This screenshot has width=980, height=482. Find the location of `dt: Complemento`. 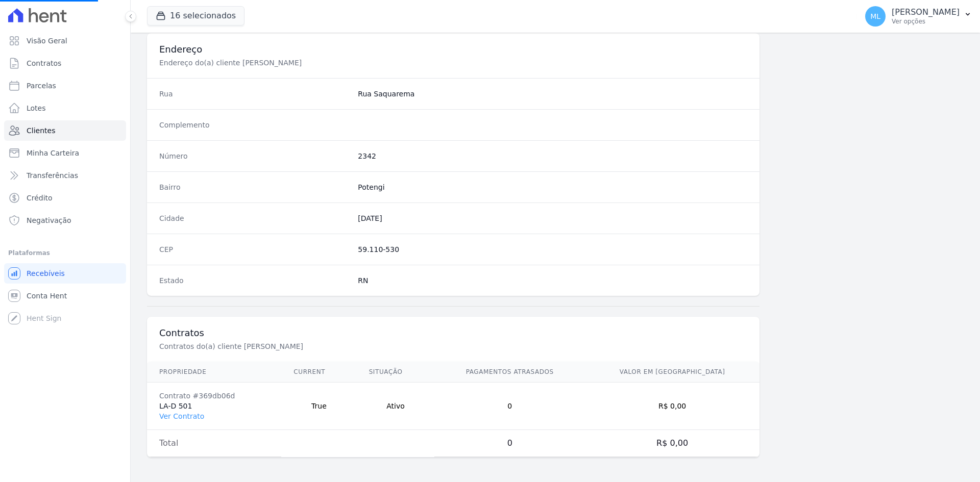

dt: Complemento is located at coordinates (254, 125).